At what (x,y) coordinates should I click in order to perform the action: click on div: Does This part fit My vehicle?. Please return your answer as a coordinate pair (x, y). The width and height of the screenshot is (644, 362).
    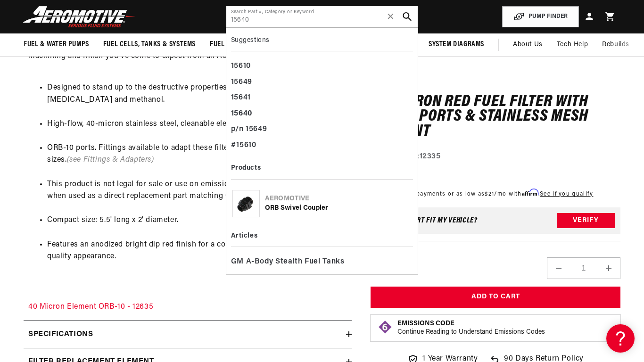
    Looking at the image, I should click on (427, 221).